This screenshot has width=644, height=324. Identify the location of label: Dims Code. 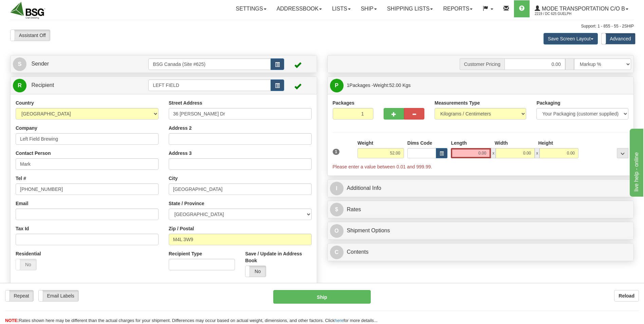
(419, 143).